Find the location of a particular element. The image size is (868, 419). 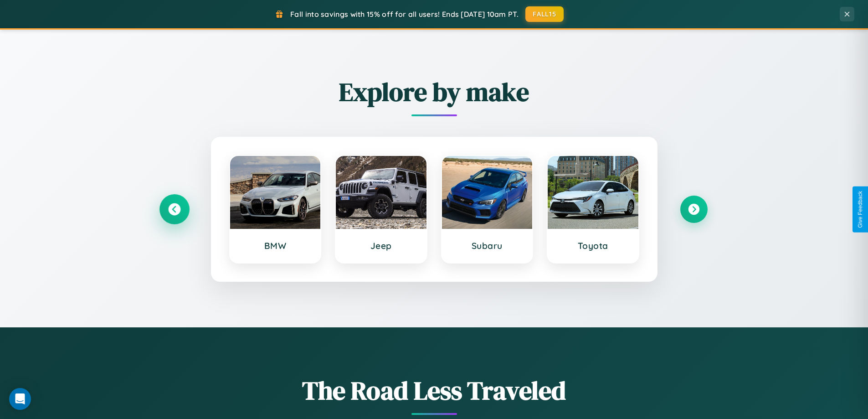

h1: The Road Less Traveled is located at coordinates (434, 390).